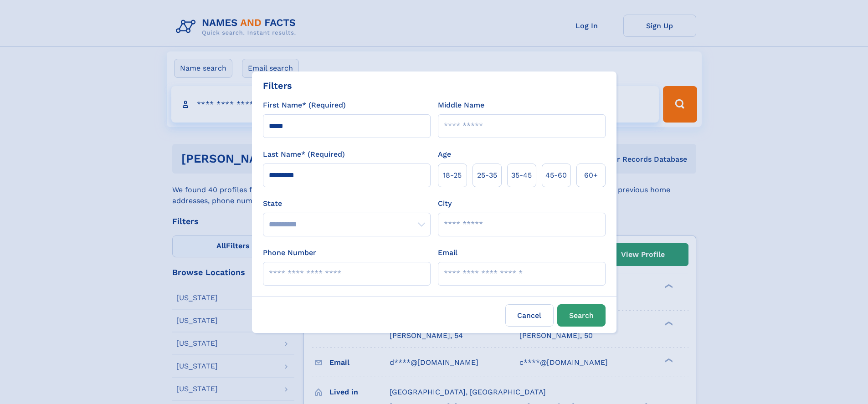  Describe the element at coordinates (556, 176) in the screenshot. I see `span: 45‑60` at that location.